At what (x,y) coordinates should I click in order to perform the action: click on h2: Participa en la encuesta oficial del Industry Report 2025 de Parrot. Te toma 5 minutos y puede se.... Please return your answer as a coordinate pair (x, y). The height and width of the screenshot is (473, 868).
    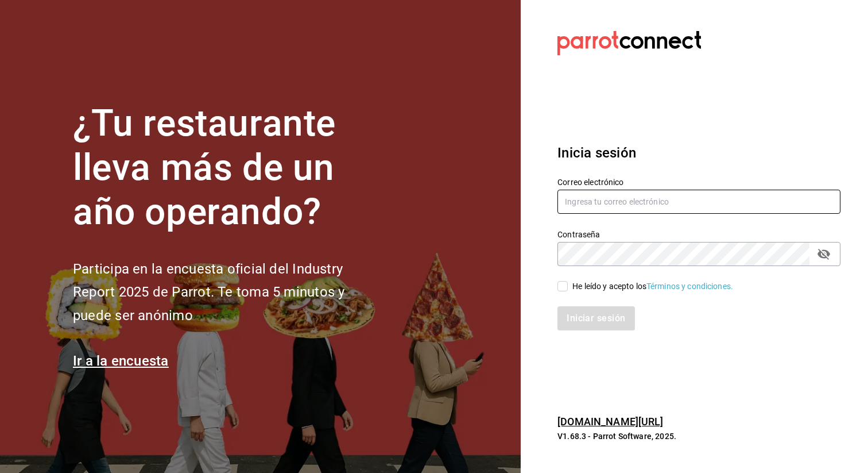
    Looking at the image, I should click on (228, 292).